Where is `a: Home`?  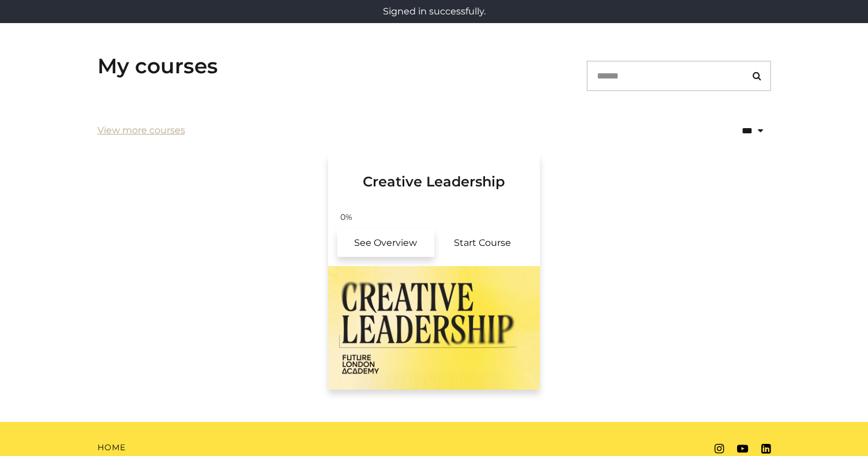 a: Home is located at coordinates (111, 447).